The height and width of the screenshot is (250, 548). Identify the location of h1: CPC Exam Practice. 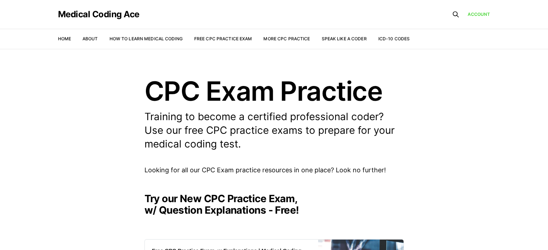
(274, 91).